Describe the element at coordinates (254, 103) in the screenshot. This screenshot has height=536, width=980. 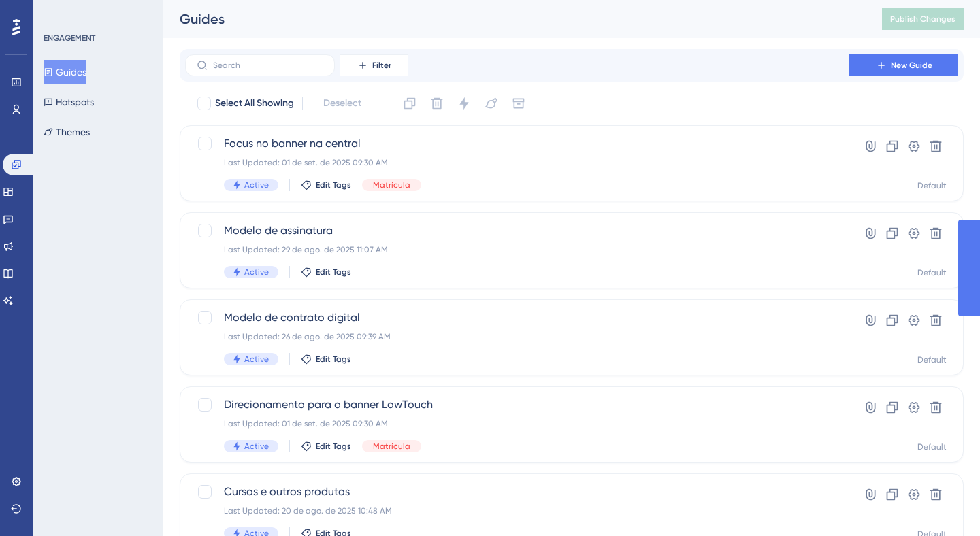
I see `span: Select All Showing` at that location.